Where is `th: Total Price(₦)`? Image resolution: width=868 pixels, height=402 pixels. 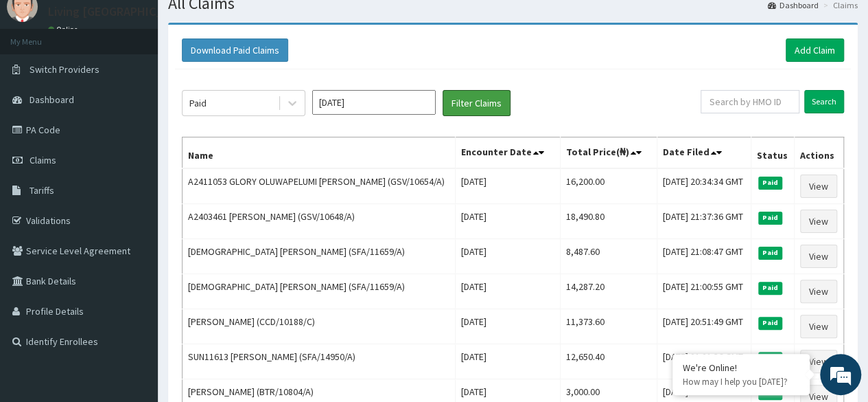
th: Total Price(₦) is located at coordinates (608, 153).